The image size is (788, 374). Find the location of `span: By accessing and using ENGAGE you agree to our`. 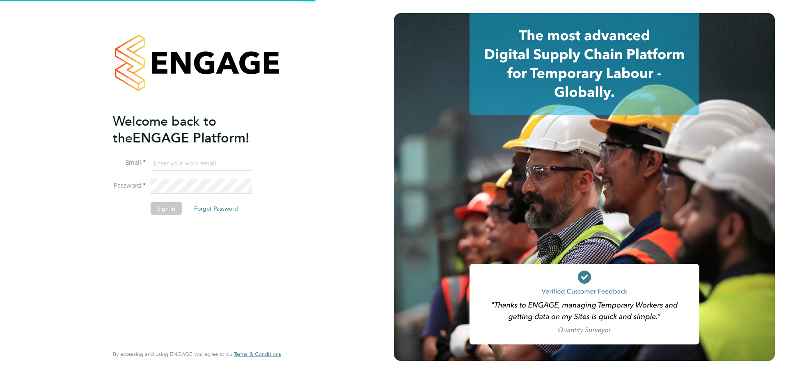

span: By accessing and using ENGAGE you agree to our is located at coordinates (197, 354).